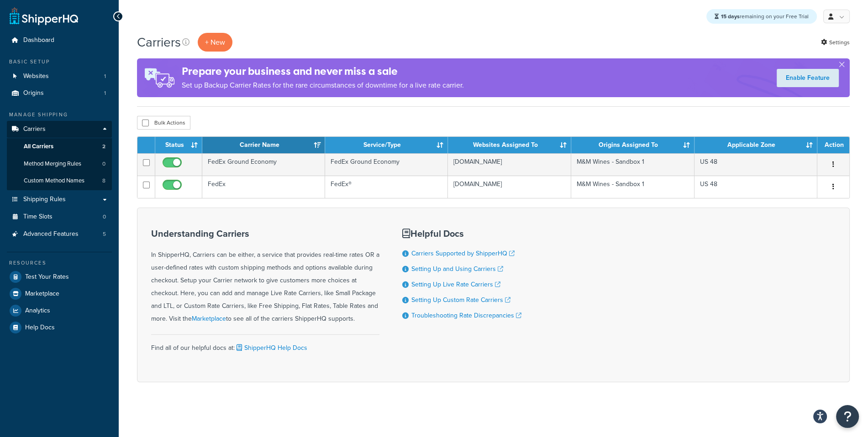  I want to click on li: Test Your Rates, so click(59, 277).